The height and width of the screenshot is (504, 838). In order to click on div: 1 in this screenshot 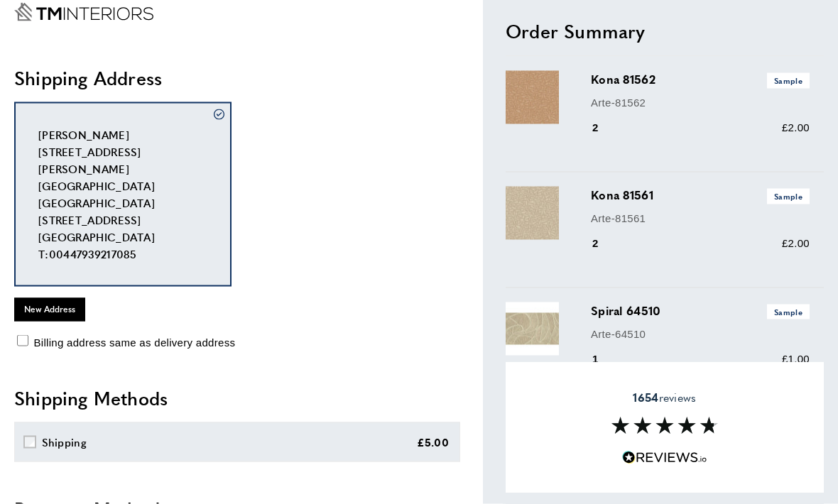, I will do `click(605, 359)`.